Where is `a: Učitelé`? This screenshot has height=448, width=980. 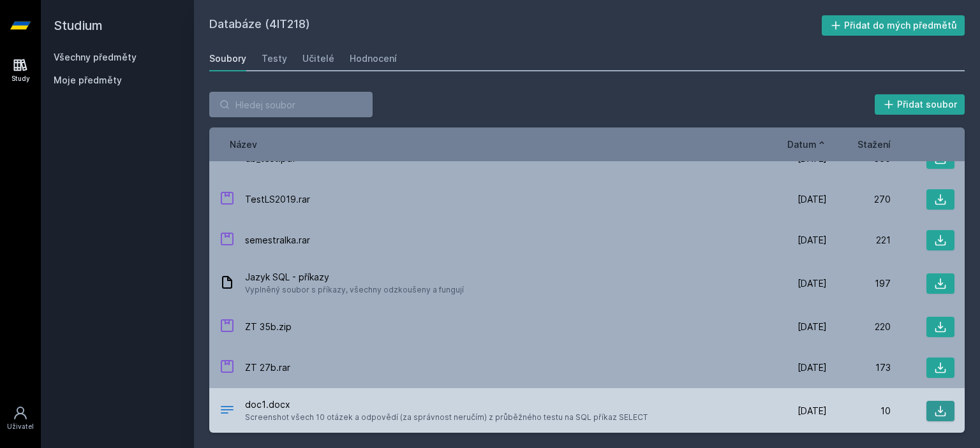 a: Učitelé is located at coordinates (318, 58).